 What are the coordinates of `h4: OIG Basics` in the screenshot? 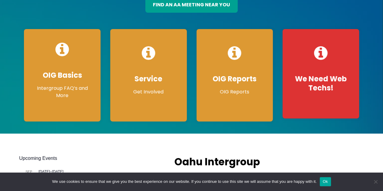 It's located at (62, 75).